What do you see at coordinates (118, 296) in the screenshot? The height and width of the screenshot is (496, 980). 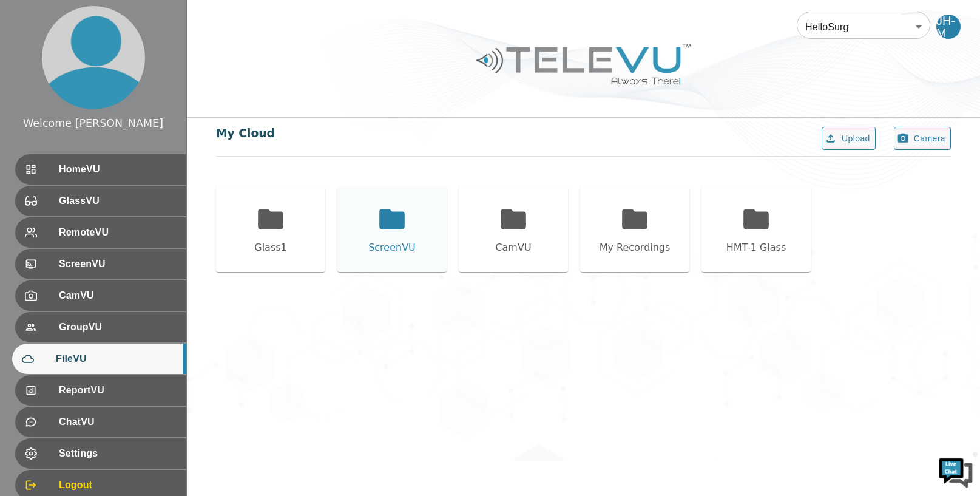 I see `span: CamVU` at bounding box center [118, 296].